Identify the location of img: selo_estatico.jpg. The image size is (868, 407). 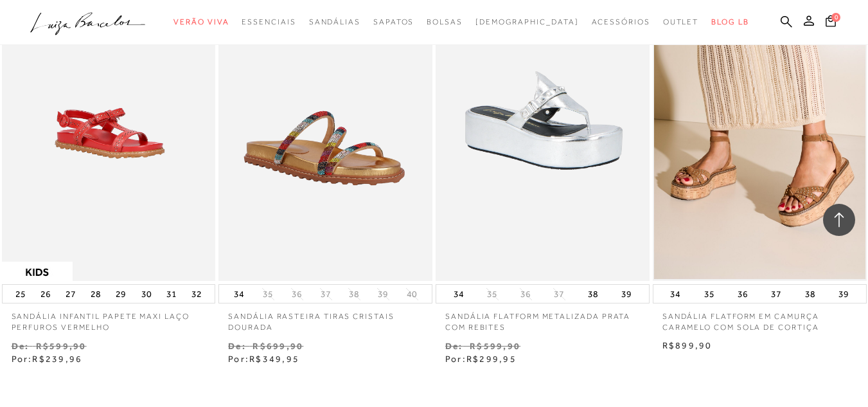
(37, 271).